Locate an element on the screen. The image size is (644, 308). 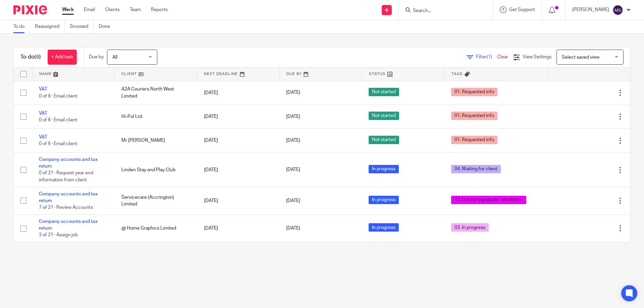
span: 03. In progress is located at coordinates (470, 228).